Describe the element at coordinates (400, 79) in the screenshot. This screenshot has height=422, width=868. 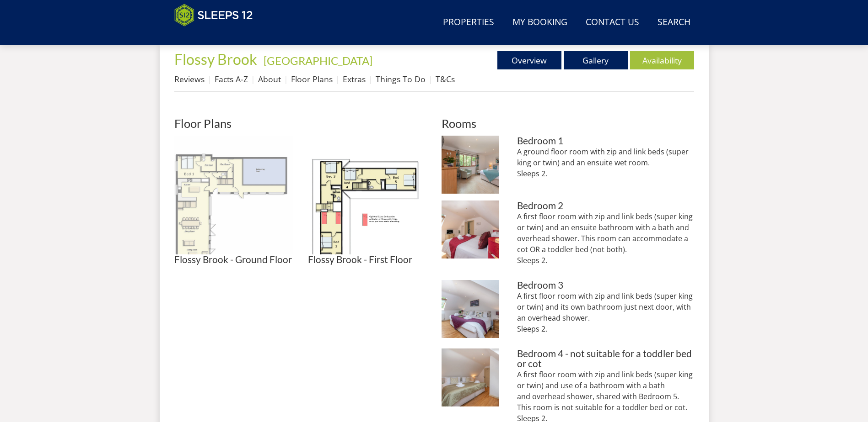
I see `a: Things To Do` at that location.